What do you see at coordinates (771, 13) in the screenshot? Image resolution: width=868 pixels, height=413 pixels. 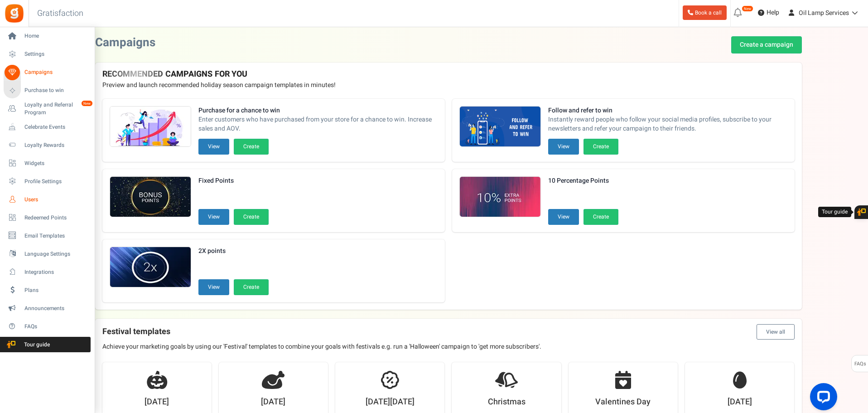 I see `span: Help` at bounding box center [771, 13].